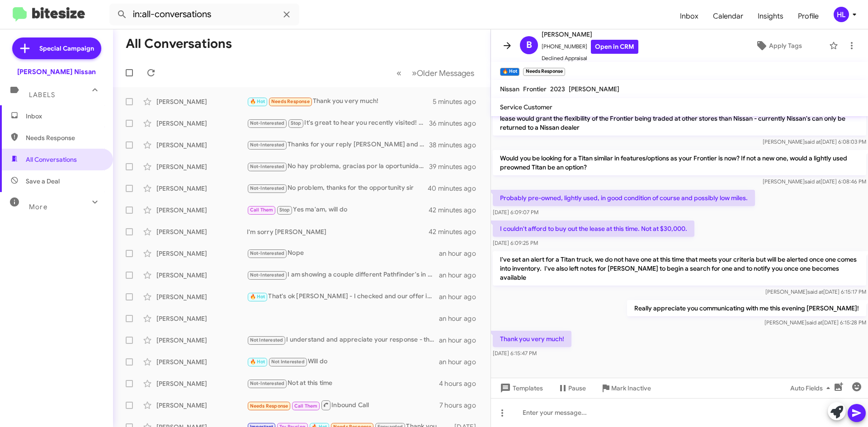 This screenshot has height=427, width=868. Describe the element at coordinates (841, 15) in the screenshot. I see `div: HL` at that location.